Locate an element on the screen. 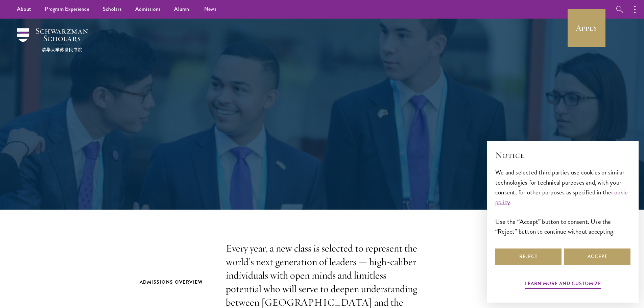 Image resolution: width=644 pixels, height=308 pixels. img: Schwarzman Scholars is located at coordinates (52, 40).